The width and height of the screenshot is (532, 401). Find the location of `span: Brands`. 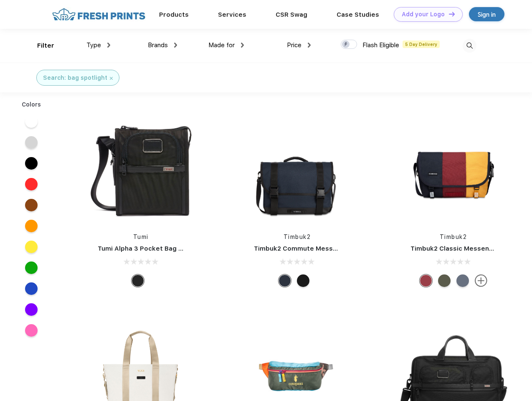

span: Brands is located at coordinates (158, 45).